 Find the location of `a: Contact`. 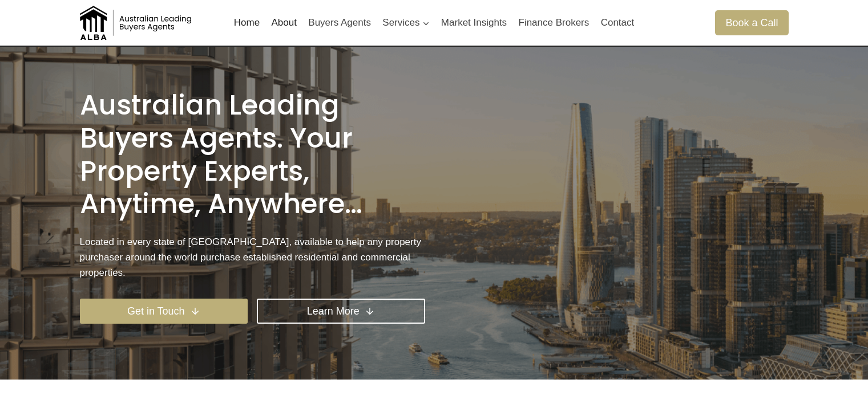

a: Contact is located at coordinates (617, 23).